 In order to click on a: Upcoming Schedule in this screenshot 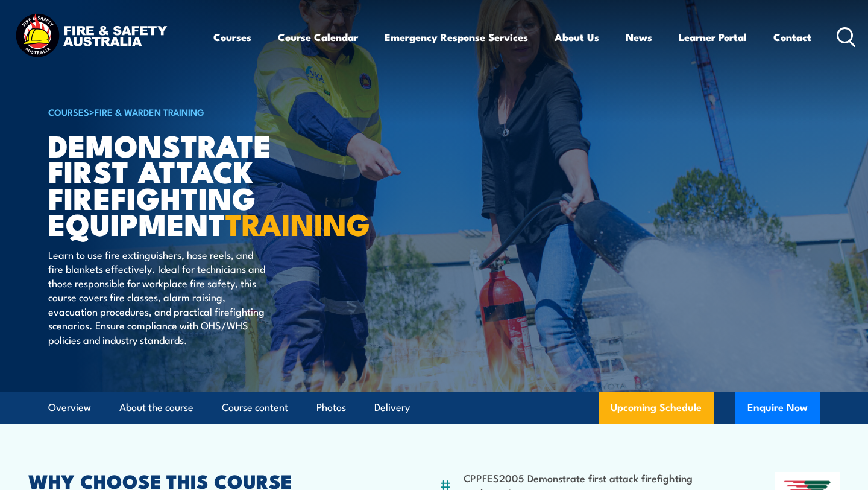, I will do `click(656, 408)`.